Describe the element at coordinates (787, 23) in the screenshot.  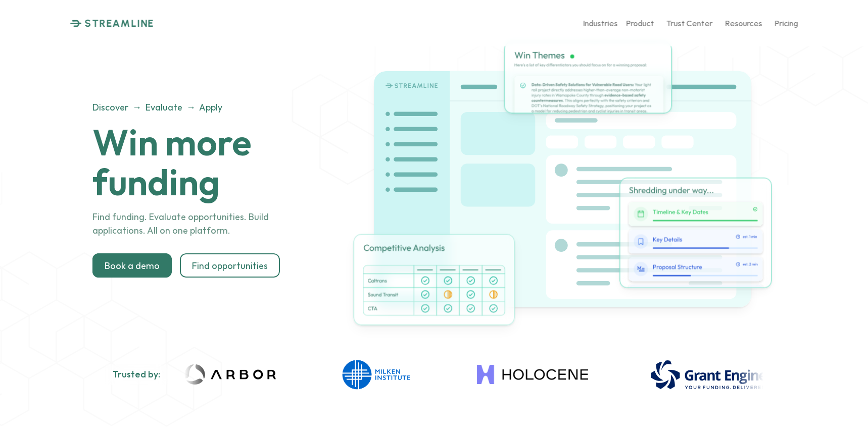
I see `p: Pricing` at that location.